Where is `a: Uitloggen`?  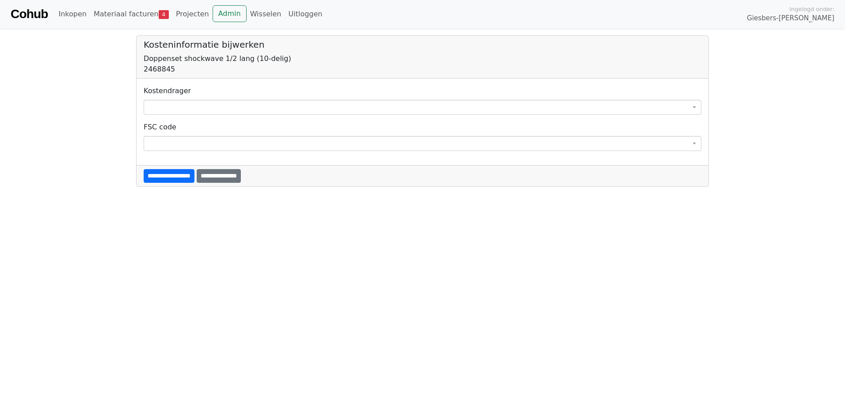
a: Uitloggen is located at coordinates (305, 14).